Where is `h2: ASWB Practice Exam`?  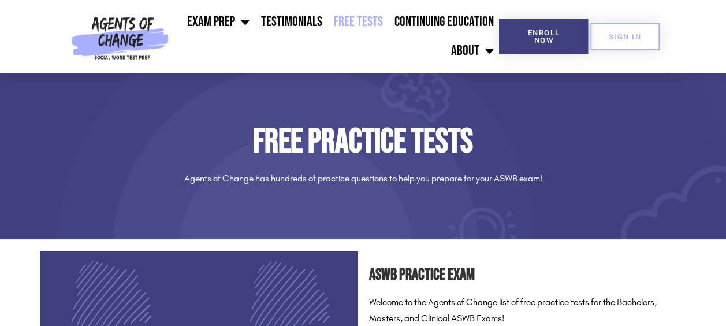
h2: ASWB Practice Exam is located at coordinates (528, 275).